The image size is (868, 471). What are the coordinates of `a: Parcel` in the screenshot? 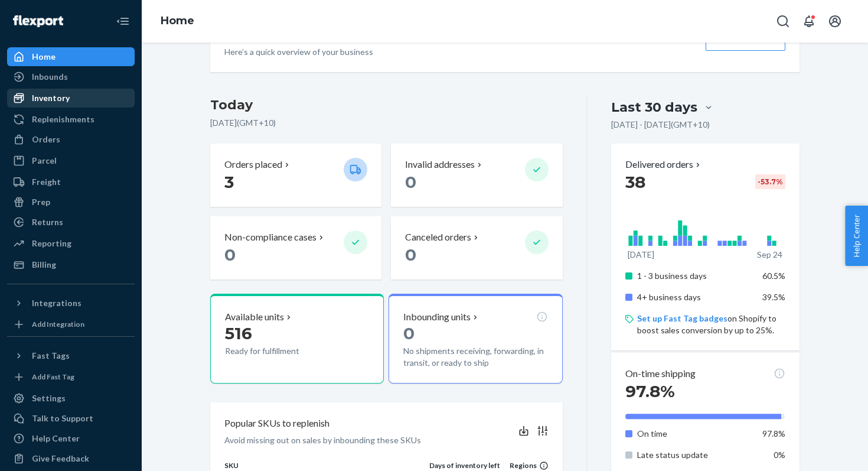 It's located at (71, 161).